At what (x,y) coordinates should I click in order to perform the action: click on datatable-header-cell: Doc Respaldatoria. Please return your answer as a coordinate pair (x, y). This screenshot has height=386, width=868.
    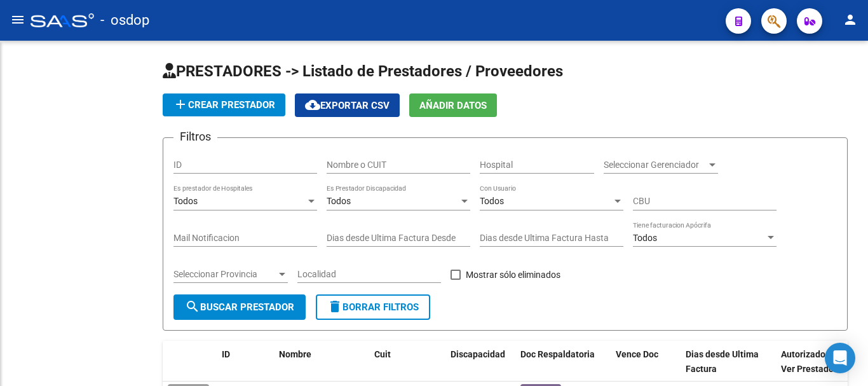
    Looking at the image, I should click on (563, 362).